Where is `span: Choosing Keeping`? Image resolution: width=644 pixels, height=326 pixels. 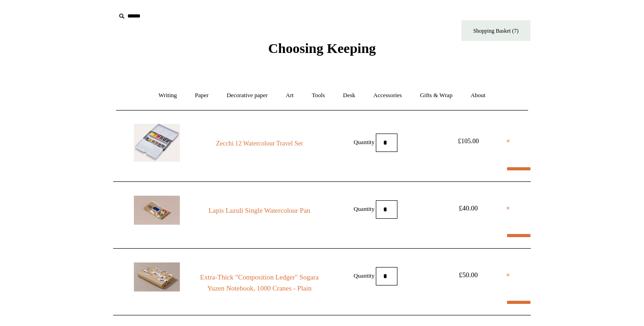 span: Choosing Keeping is located at coordinates (322, 48).